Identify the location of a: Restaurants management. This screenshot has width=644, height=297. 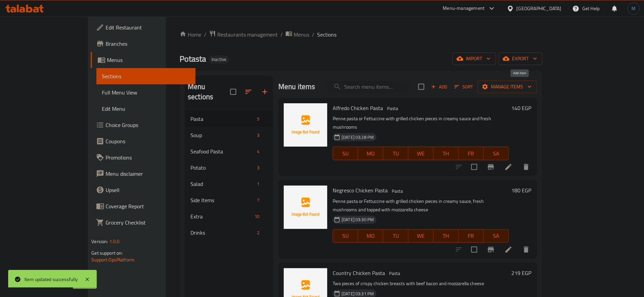
(244, 34).